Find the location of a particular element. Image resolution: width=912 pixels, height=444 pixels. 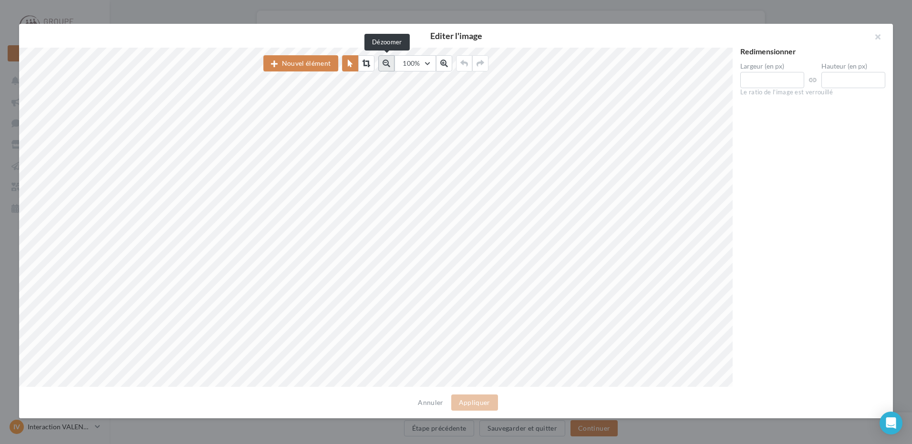

div: Dézoomer is located at coordinates (387, 42).